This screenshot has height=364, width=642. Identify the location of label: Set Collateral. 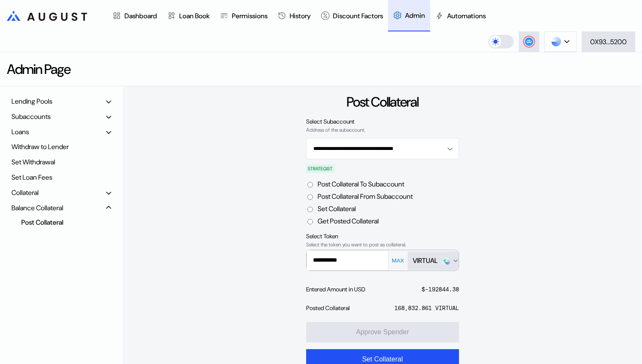
(337, 209).